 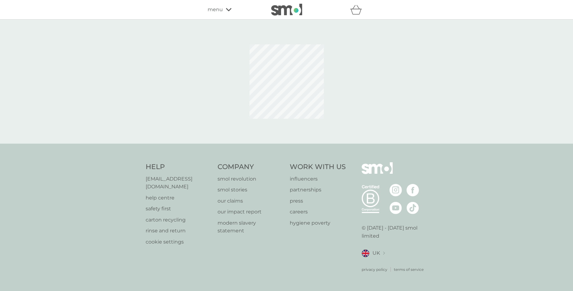 What do you see at coordinates (179, 220) in the screenshot?
I see `p: carton recycling` at bounding box center [179, 220].